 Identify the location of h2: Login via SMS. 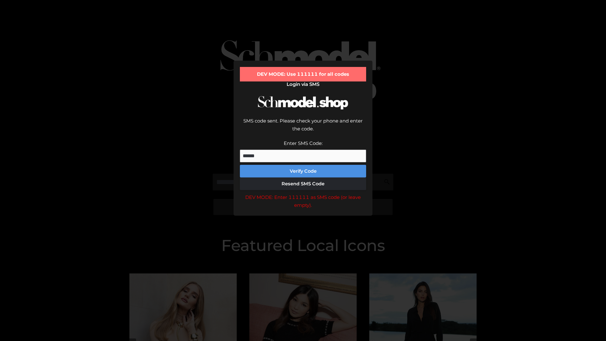
(303, 84).